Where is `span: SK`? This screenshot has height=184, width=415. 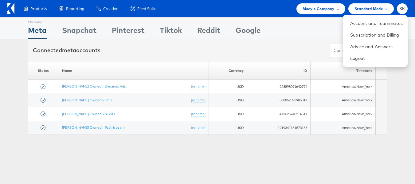 span: SK is located at coordinates (402, 9).